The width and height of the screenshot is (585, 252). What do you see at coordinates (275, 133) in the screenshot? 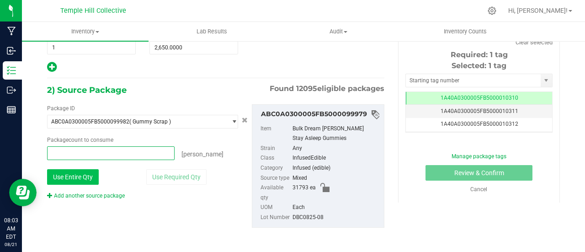
I see `label: Item` at bounding box center [275, 133].